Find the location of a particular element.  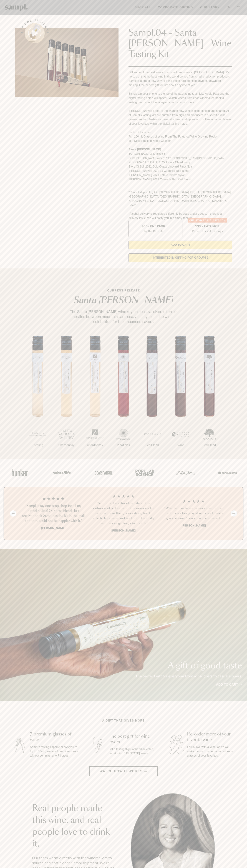

li: 1 / 4 is located at coordinates (53, 514).